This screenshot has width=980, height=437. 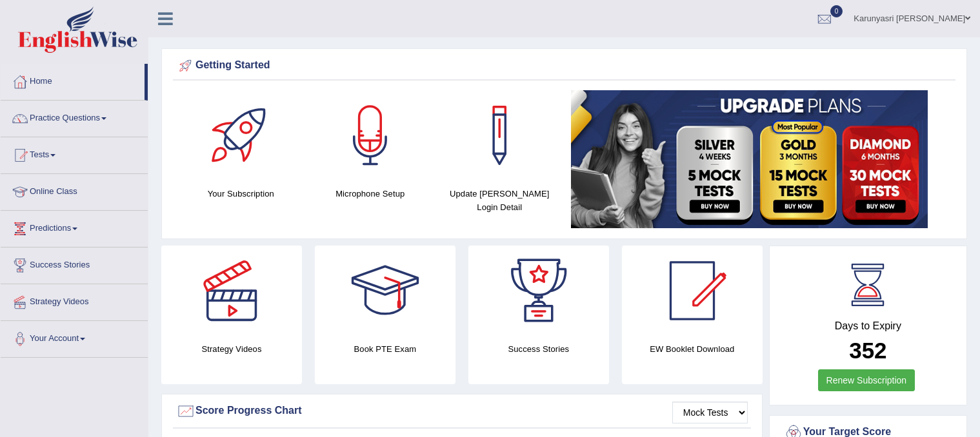 I want to click on img: small5.jpg, so click(x=749, y=159).